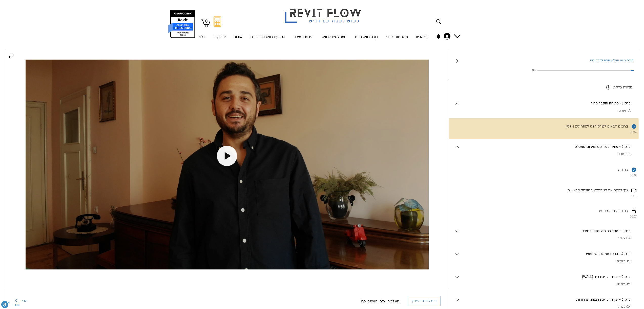  I want to click on button: Enter Fullscreen Mode, so click(11, 57).